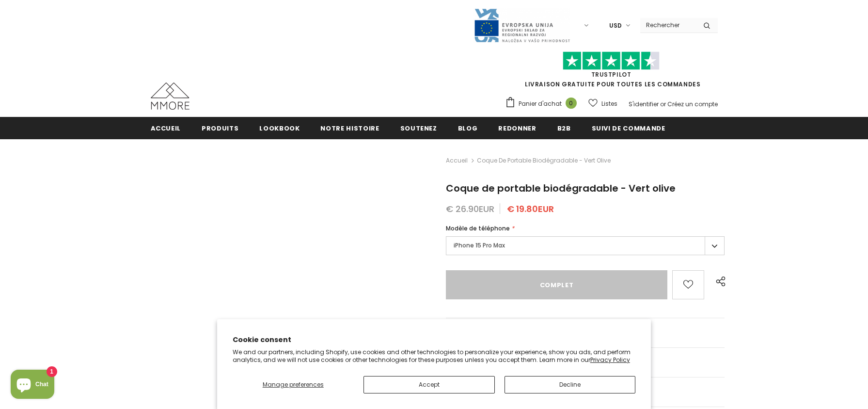 The height and width of the screenshot is (409, 868). I want to click on a: Redonner, so click(517, 127).